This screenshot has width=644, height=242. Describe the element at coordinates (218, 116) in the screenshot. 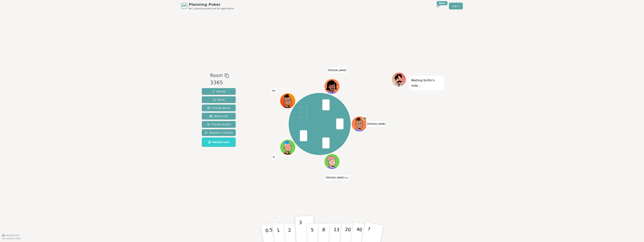

I see `button: Watch only` at that location.